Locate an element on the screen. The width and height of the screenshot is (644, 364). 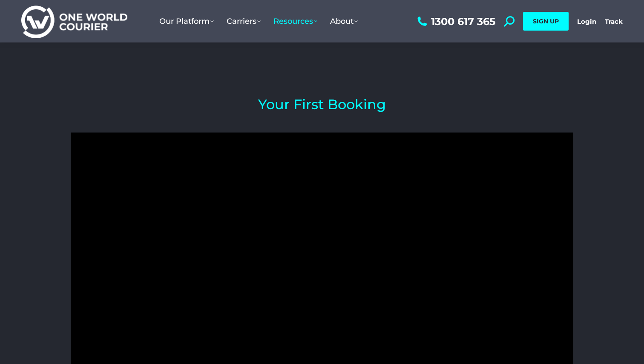
a: Track is located at coordinates (613, 21).